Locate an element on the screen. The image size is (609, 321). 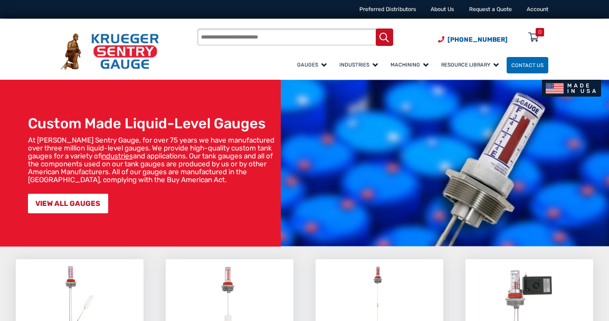
div: 0 is located at coordinates (540, 32).